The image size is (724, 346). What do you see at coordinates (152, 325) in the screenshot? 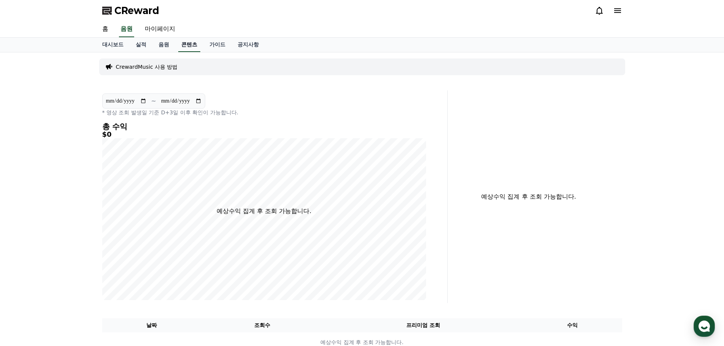
I see `th: 날짜` at bounding box center [152, 325].